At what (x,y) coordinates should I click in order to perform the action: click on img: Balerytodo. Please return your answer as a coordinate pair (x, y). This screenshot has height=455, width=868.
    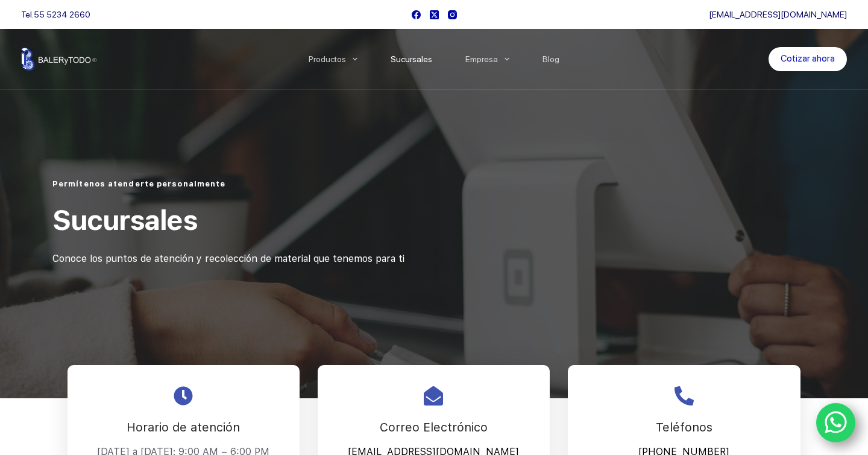
    Looking at the image, I should click on (58, 59).